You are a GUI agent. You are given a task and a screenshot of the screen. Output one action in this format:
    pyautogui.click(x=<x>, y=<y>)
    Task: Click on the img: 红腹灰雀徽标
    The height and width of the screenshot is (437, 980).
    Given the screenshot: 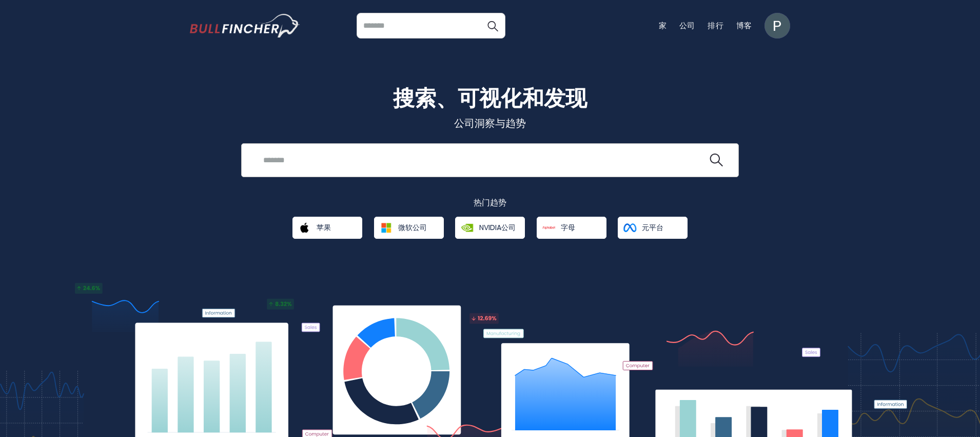 What is the action you would take?
    pyautogui.click(x=245, y=26)
    